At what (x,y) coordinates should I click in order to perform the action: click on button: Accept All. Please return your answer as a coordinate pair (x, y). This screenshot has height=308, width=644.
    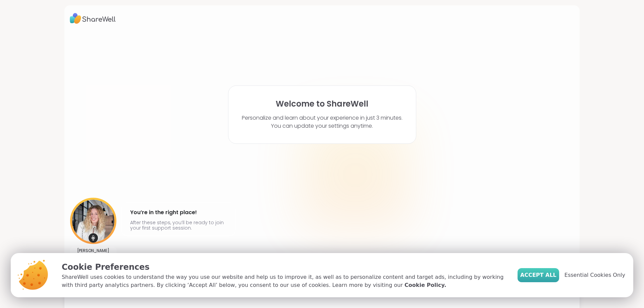
    Looking at the image, I should click on (539, 275).